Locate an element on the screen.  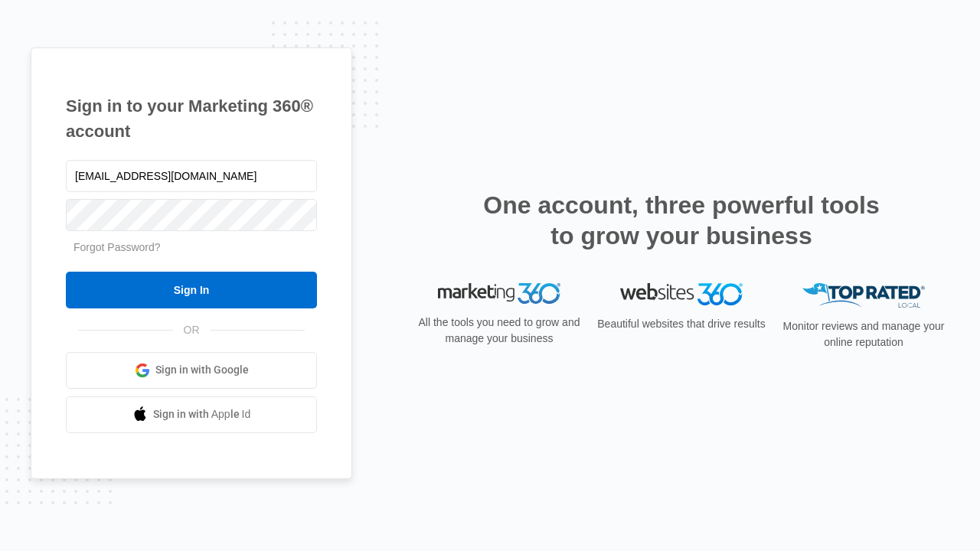
a: Sign in with Google is located at coordinates (192, 370).